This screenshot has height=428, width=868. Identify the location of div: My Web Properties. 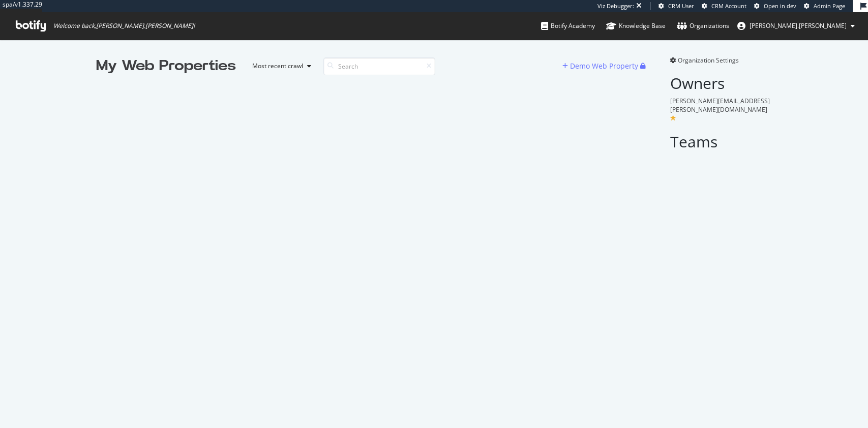
(166, 66).